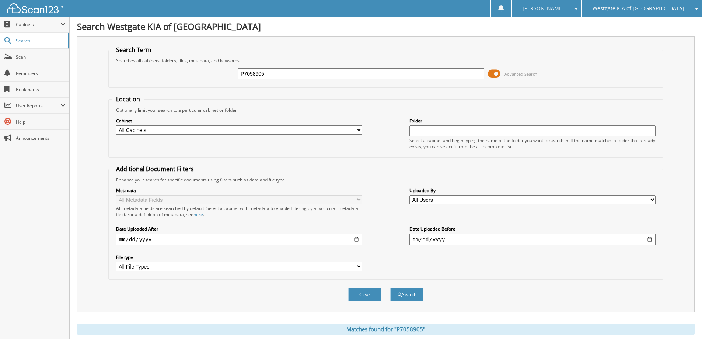 The height and width of the screenshot is (339, 702). What do you see at coordinates (239, 239) in the screenshot?
I see `input: start` at bounding box center [239, 239].